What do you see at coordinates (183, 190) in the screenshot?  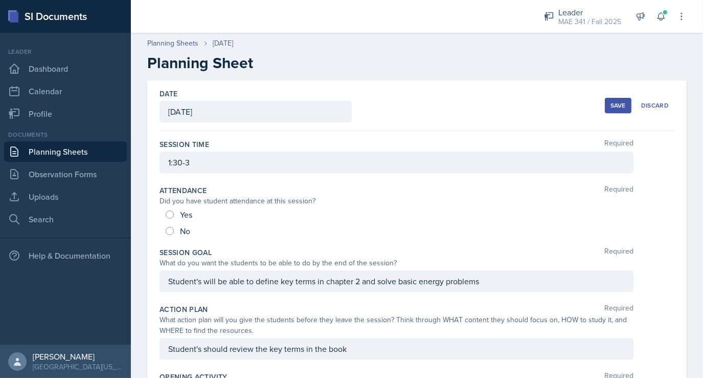 I see `label: Attendance` at bounding box center [183, 190].